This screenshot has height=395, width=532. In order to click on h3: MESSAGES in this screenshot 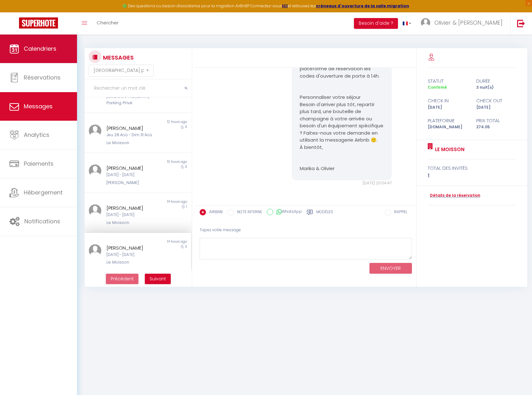, I will do `click(117, 57)`.